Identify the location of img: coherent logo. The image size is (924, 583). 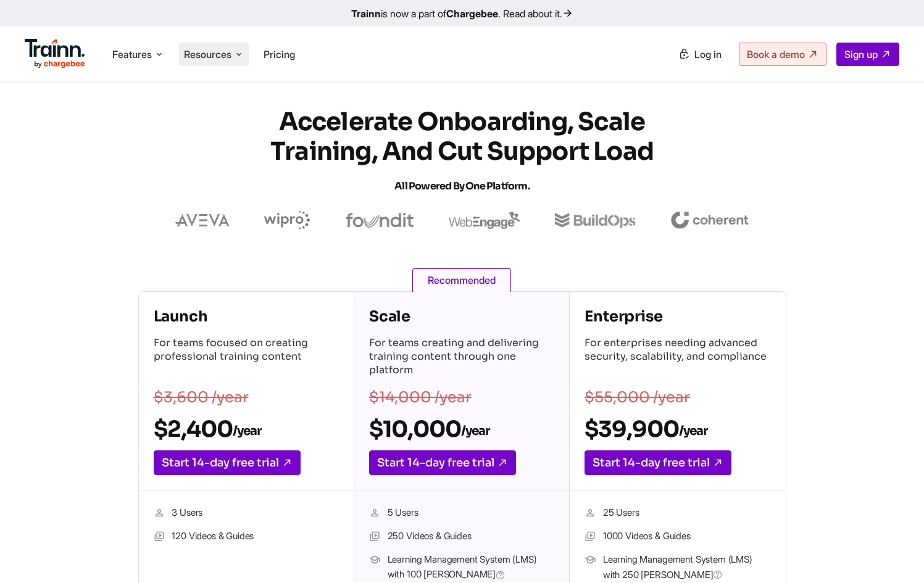
(709, 221).